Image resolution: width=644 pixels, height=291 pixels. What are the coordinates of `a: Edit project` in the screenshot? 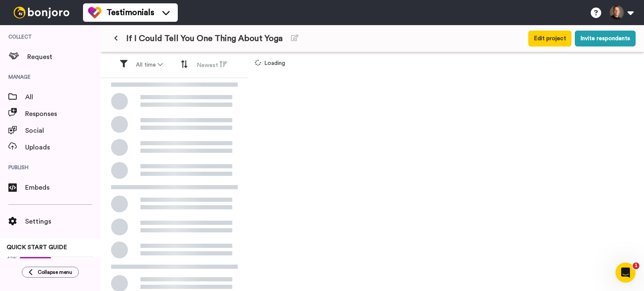 It's located at (549, 38).